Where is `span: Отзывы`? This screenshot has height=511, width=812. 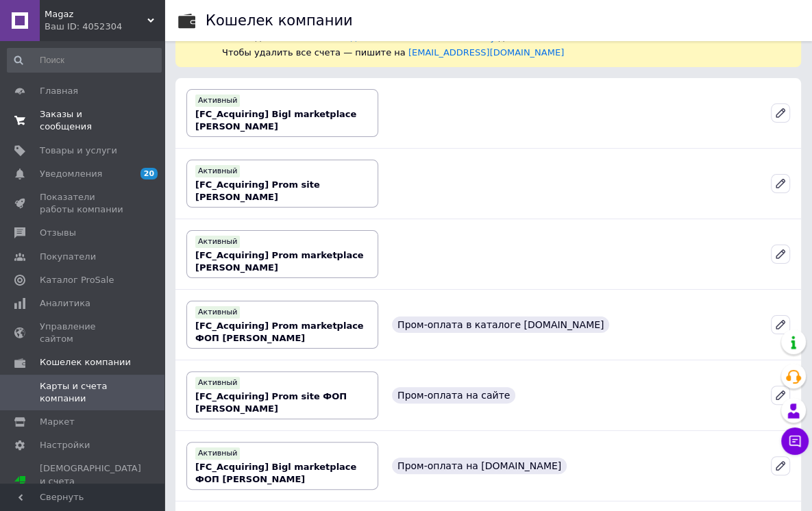
span: Отзывы is located at coordinates (58, 232).